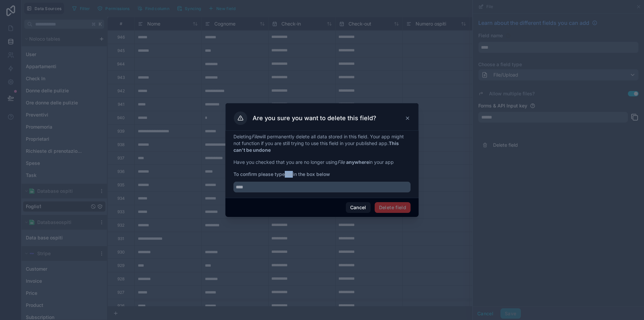 The image size is (644, 320). I want to click on strong: File, so click(289, 174).